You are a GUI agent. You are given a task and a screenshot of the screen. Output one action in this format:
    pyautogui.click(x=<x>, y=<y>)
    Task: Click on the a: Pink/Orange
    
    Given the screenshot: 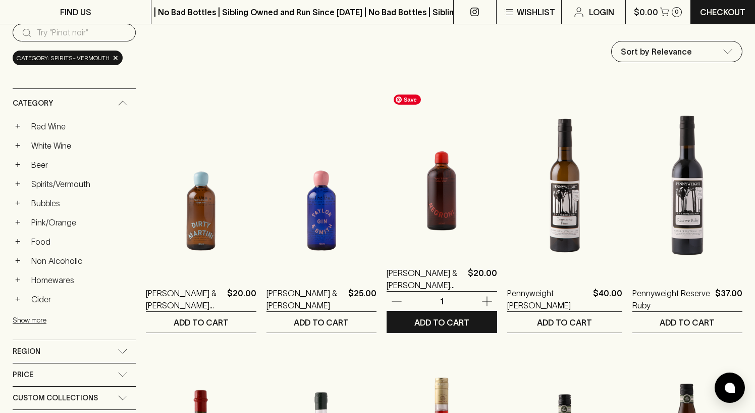 What is the action you would take?
    pyautogui.click(x=81, y=222)
    